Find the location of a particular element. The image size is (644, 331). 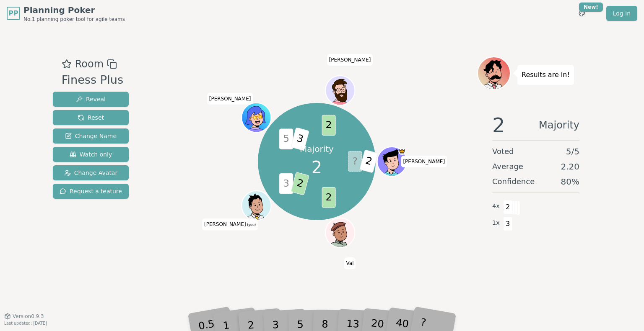

span: Request a feature is located at coordinates (91, 191).